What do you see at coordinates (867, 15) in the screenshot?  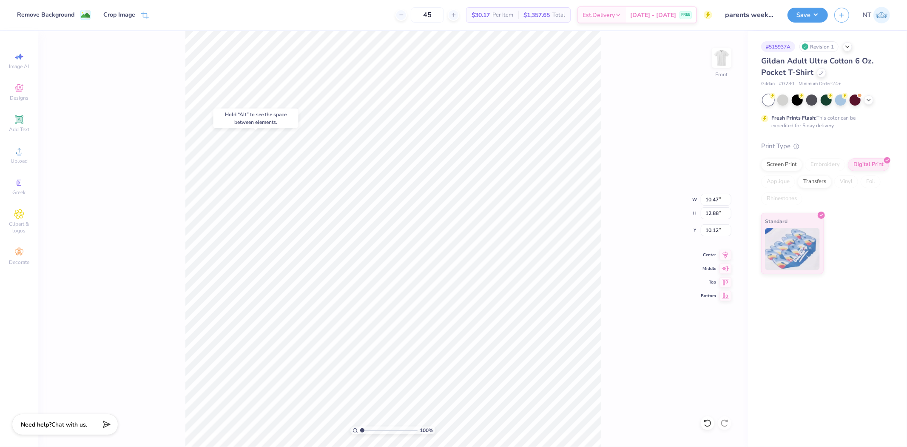 I see `span: NT` at bounding box center [867, 15].